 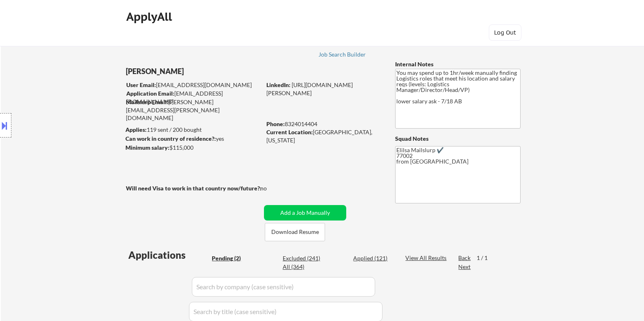 I want to click on div: Internal Notes, so click(x=458, y=64).